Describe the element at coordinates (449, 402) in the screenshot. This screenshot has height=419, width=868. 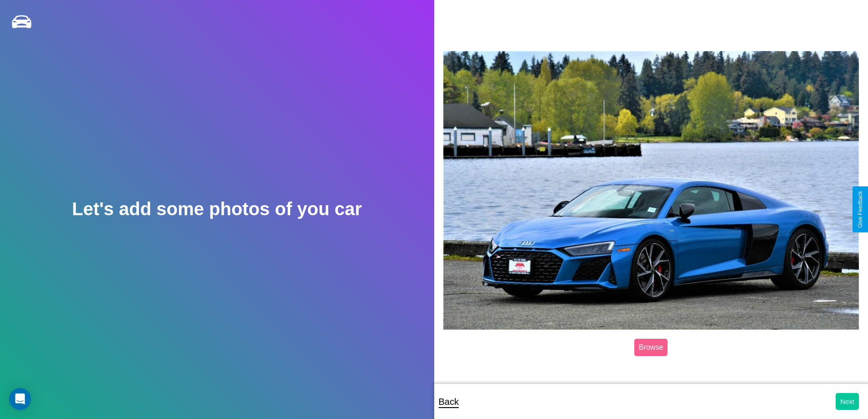
I see `p: Back` at that location.